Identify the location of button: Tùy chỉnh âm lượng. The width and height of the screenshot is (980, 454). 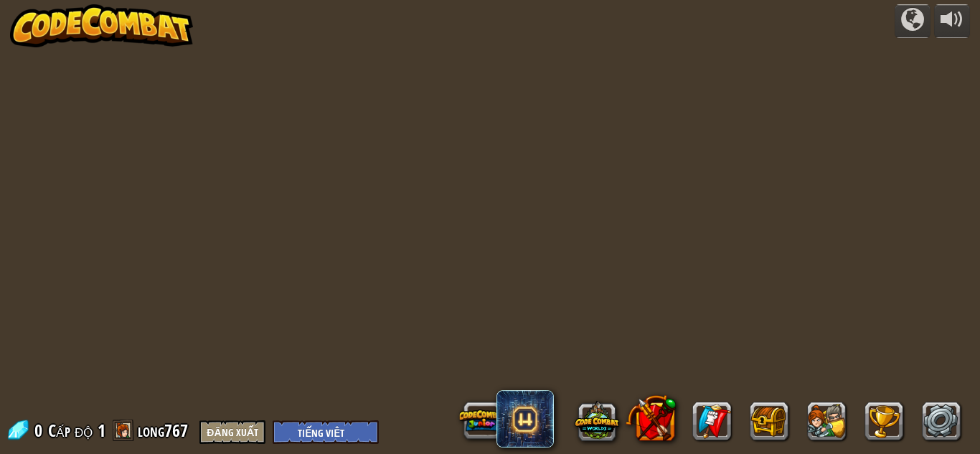
(952, 21).